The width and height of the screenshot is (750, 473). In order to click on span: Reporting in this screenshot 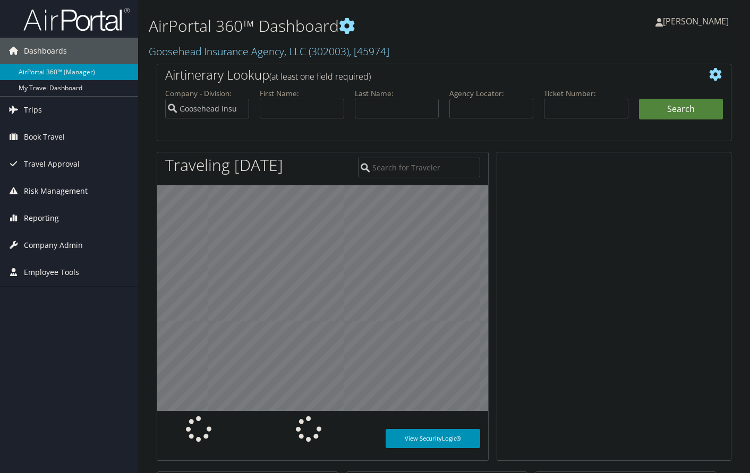, I will do `click(41, 218)`.